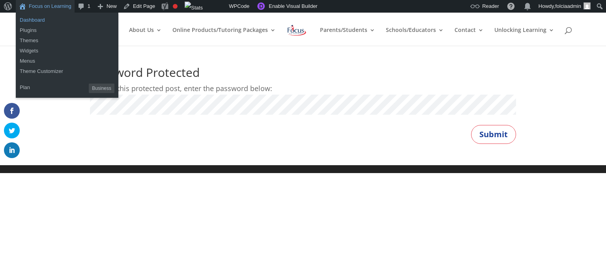 The height and width of the screenshot is (274, 606). What do you see at coordinates (415, 36) in the screenshot?
I see `a: Schools/Educators` at bounding box center [415, 36].